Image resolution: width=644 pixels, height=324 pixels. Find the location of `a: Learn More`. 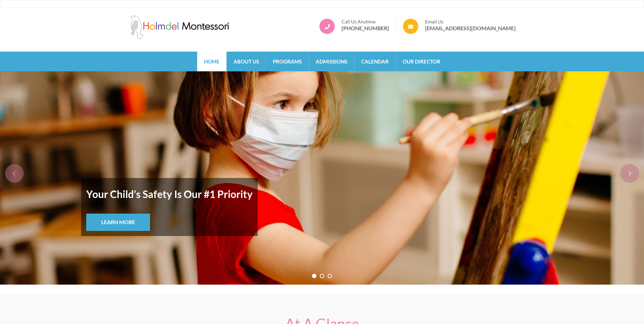

a: Learn More is located at coordinates (118, 222).